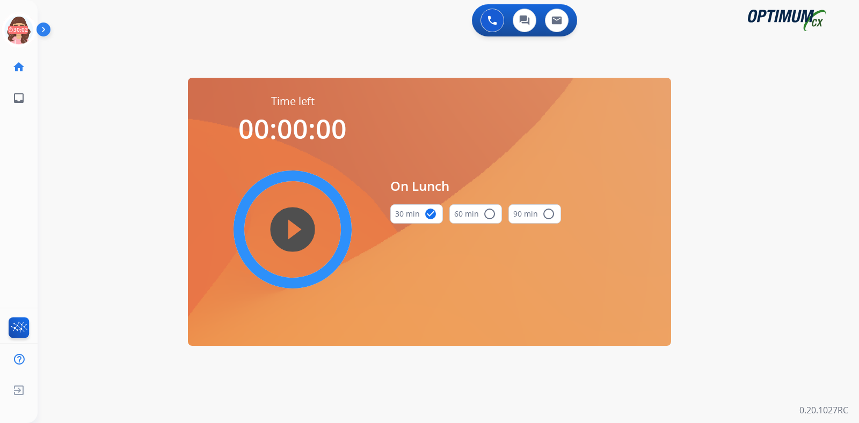  Describe the element at coordinates (293, 230) in the screenshot. I see `mat-icon: play_circle_filled` at that location.